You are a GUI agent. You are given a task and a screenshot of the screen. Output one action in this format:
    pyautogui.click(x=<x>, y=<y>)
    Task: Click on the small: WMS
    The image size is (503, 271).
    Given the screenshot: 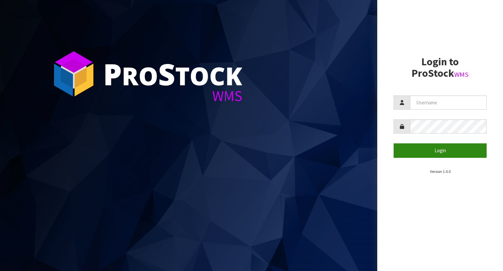 What is the action you would take?
    pyautogui.click(x=462, y=74)
    